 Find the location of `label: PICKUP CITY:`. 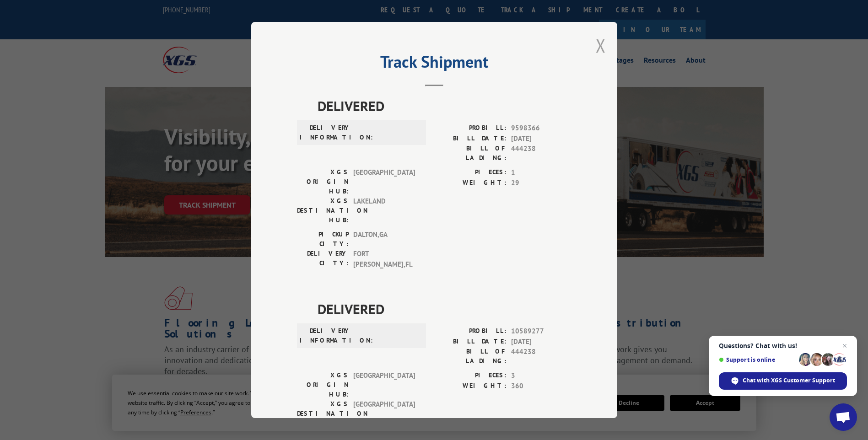

label: PICKUP CITY: is located at coordinates (322, 239).